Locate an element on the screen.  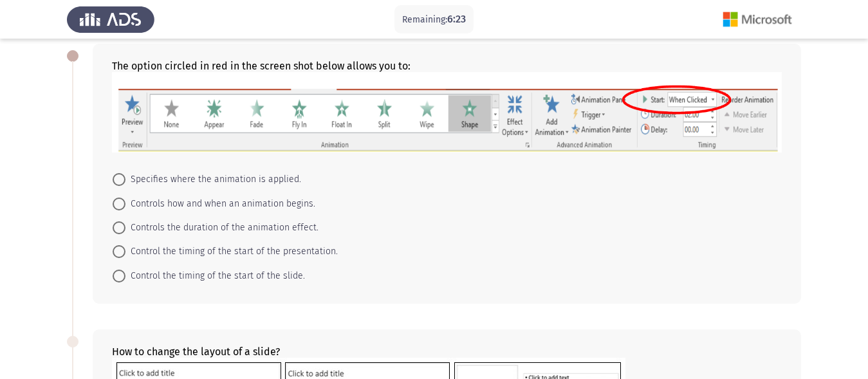
p: Remaining: is located at coordinates (434, 19).